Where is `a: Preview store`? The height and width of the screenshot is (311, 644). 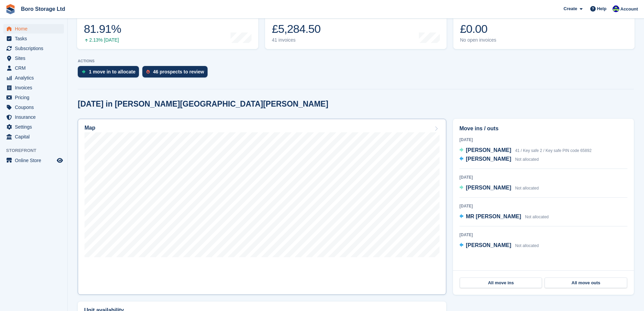 a: Preview store is located at coordinates (60, 160).